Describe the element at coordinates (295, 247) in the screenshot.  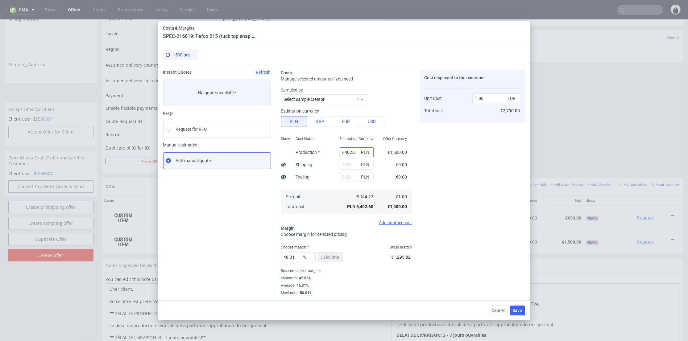
I see `label: Choose margin` at that location.